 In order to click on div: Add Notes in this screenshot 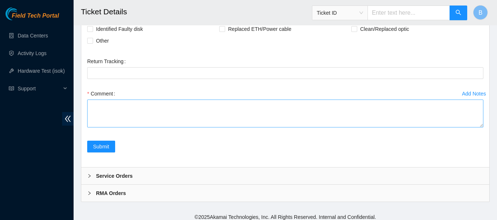, I will do `click(474, 94)`.